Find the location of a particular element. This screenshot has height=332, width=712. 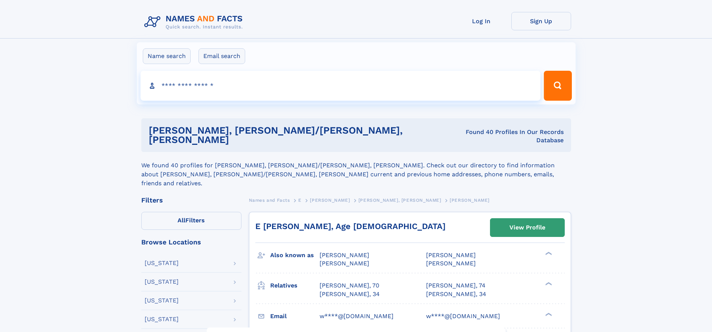

div: Browse Locations is located at coordinates (191, 242).